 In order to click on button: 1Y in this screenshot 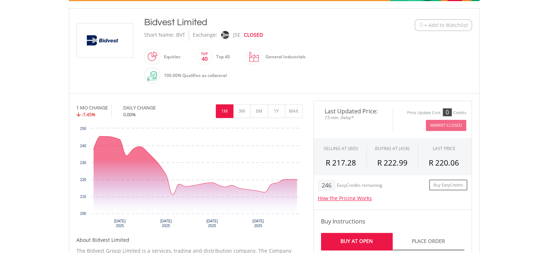, I will do `click(276, 111)`.